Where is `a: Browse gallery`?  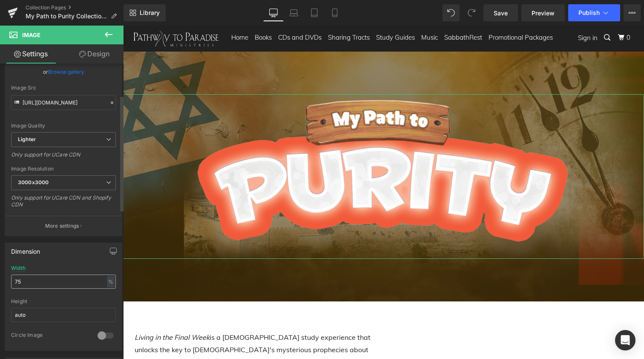
a: Browse gallery is located at coordinates (66, 72).